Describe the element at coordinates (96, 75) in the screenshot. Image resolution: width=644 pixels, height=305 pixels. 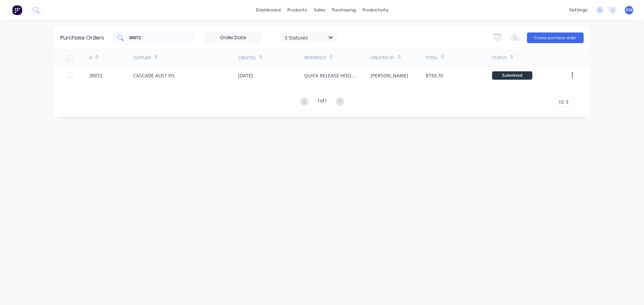
I see `div: 30072` at that location.